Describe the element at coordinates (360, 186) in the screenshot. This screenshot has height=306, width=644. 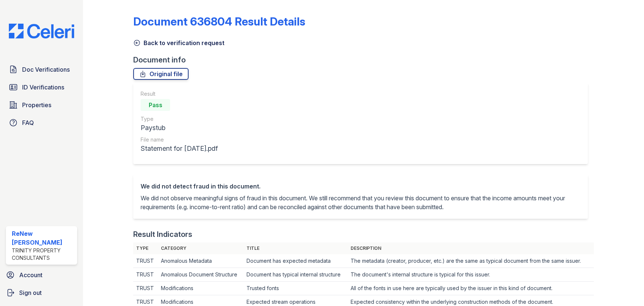
I see `div: We did not detect fraud in this document.` at that location.